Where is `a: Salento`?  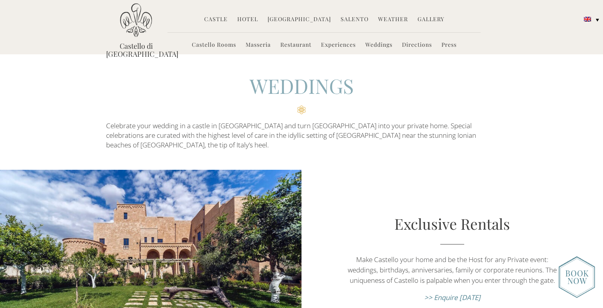 a: Salento is located at coordinates (355, 20).